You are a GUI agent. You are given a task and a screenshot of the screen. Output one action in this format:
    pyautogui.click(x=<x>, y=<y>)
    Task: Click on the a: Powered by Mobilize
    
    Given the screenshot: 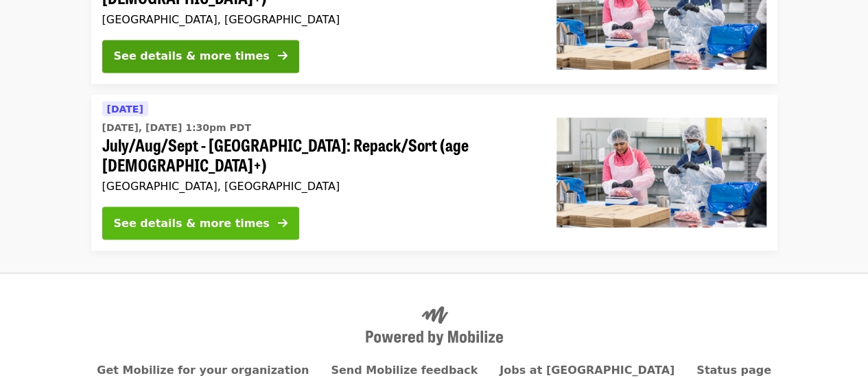 What is the action you would take?
    pyautogui.click(x=434, y=326)
    